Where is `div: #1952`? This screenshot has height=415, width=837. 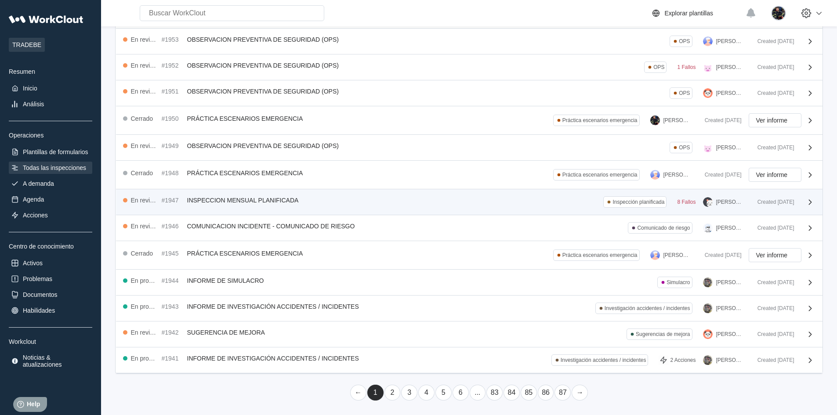
div: #1952 is located at coordinates (173, 65).